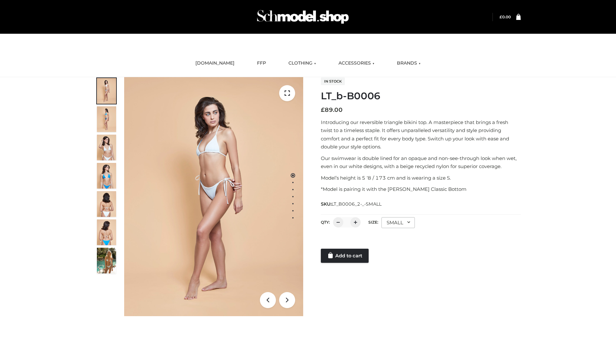 This screenshot has height=347, width=616. What do you see at coordinates (421, 96) in the screenshot?
I see `h1: LT_b-B0006` at bounding box center [421, 96].